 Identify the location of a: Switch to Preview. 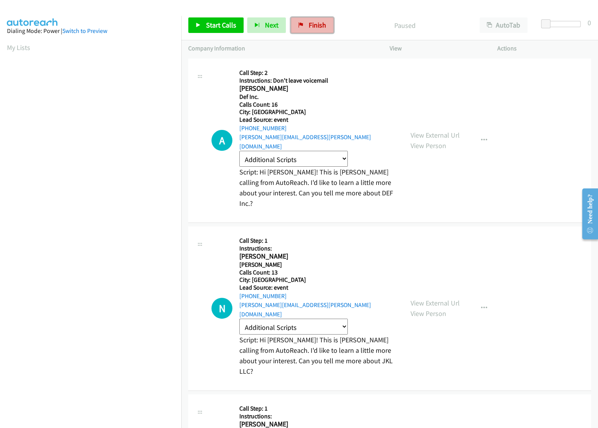
(85, 31).